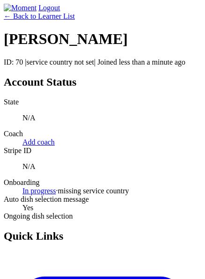 The width and height of the screenshot is (205, 279). What do you see at coordinates (39, 16) in the screenshot?
I see `a: ← Back to Learner List` at bounding box center [39, 16].